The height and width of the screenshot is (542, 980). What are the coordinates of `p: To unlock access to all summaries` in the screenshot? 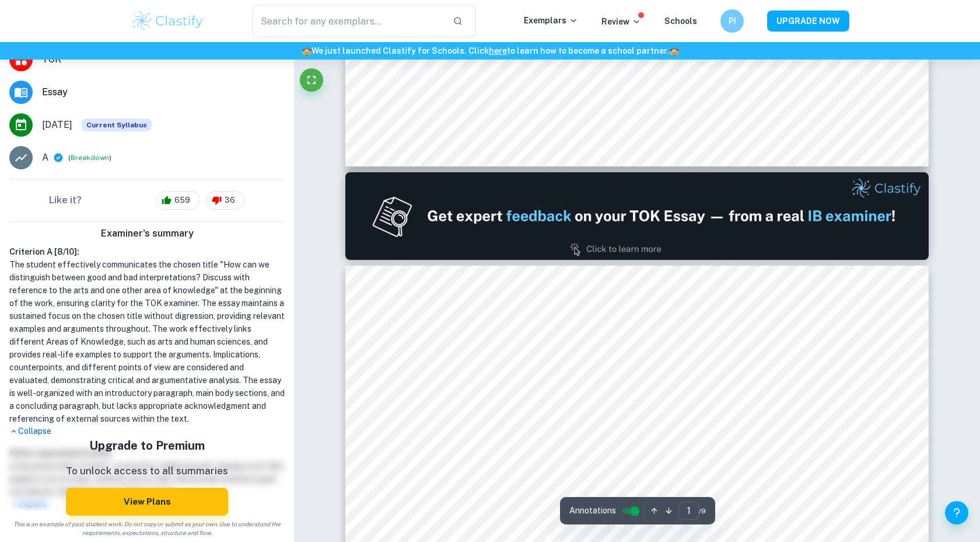 It's located at (147, 471).